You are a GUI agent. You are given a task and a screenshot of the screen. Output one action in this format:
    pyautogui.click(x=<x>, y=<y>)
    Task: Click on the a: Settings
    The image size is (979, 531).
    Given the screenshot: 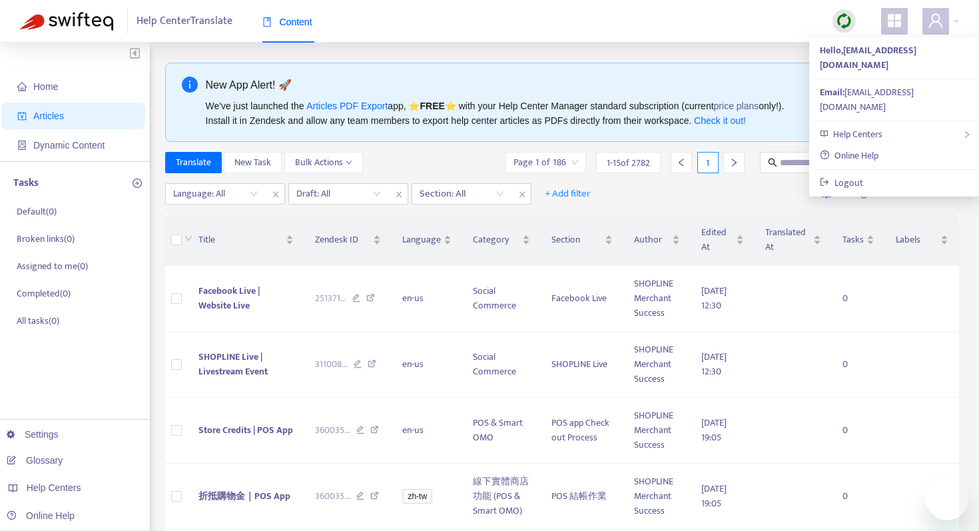 What is the action you would take?
    pyautogui.click(x=33, y=434)
    